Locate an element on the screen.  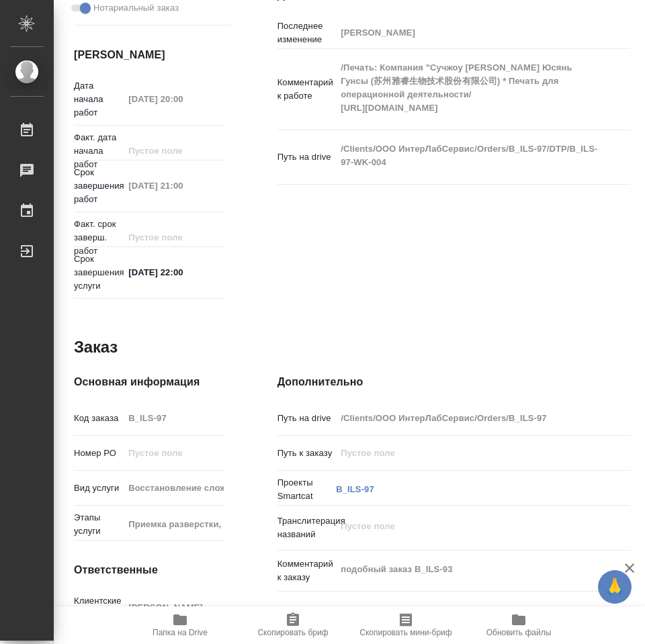
h4: Ответственные is located at coordinates (149, 570).